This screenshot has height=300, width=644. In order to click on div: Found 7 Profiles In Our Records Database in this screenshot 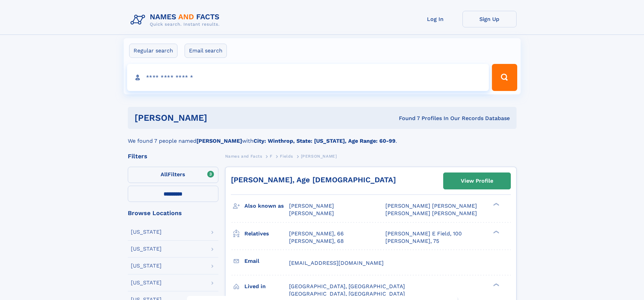, I will do `click(406, 118)`.